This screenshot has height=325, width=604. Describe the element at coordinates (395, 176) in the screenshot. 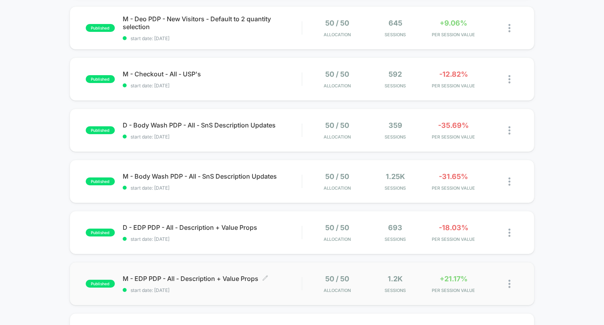

I see `span: 1.25k` at that location.